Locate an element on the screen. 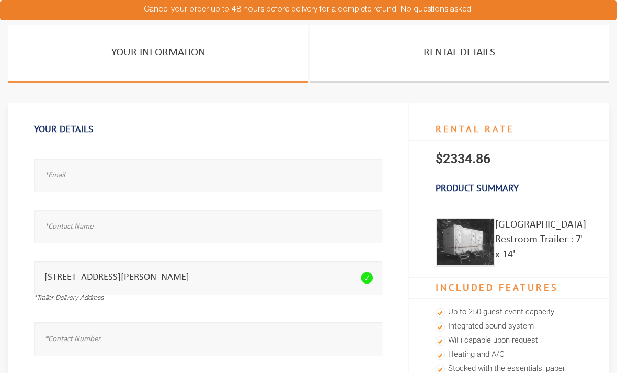 Image resolution: width=617 pixels, height=373 pixels. p: $2334.86 is located at coordinates (510, 159).